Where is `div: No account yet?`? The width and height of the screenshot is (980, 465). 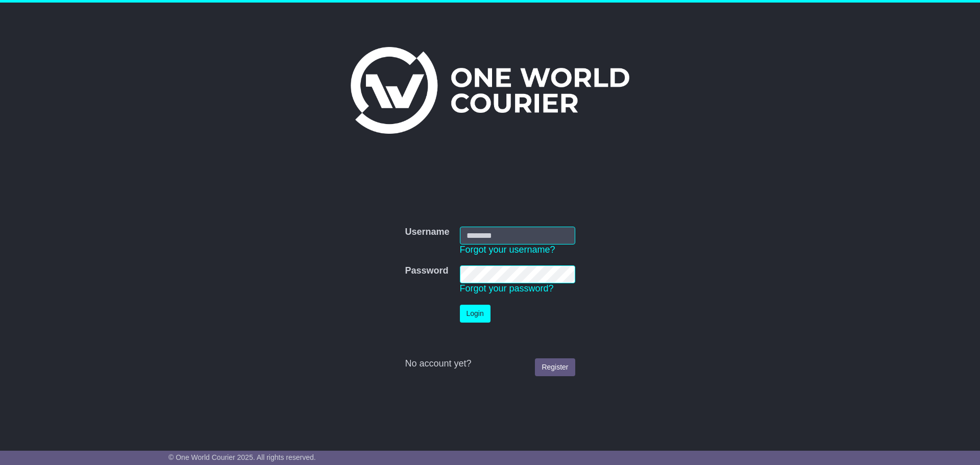 div: No account yet? is located at coordinates (489, 364).